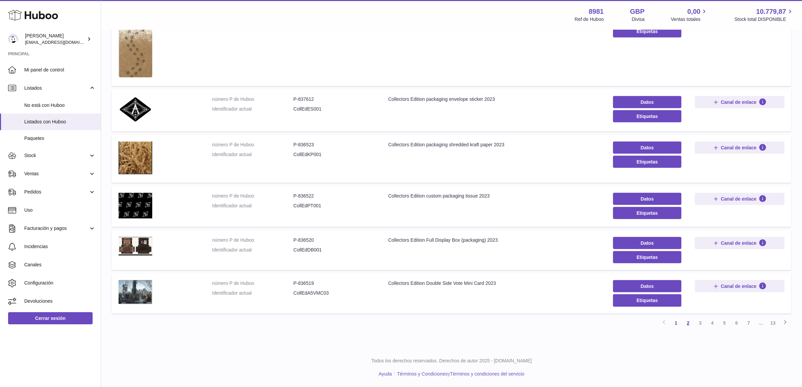  I want to click on div: Collectors Edition packaging shredded kraft paper 2023, so click(494, 144).